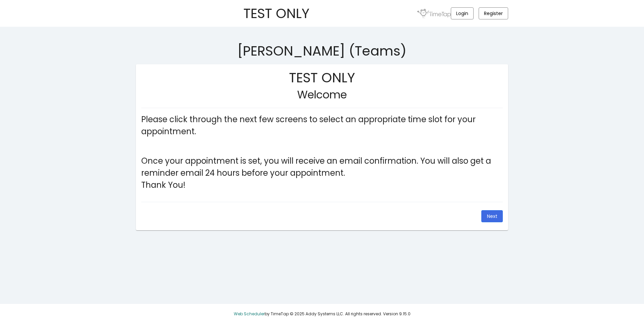 Image resolution: width=644 pixels, height=324 pixels. Describe the element at coordinates (462, 14) in the screenshot. I see `button: Login` at that location.